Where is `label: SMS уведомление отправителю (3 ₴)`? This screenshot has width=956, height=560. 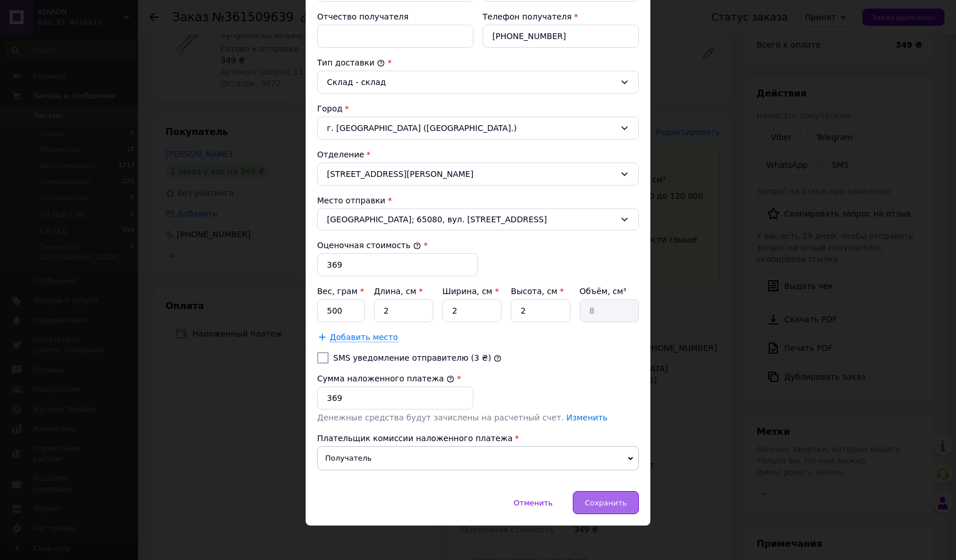 label: SMS уведомление отправителю (3 ₴) is located at coordinates (412, 358).